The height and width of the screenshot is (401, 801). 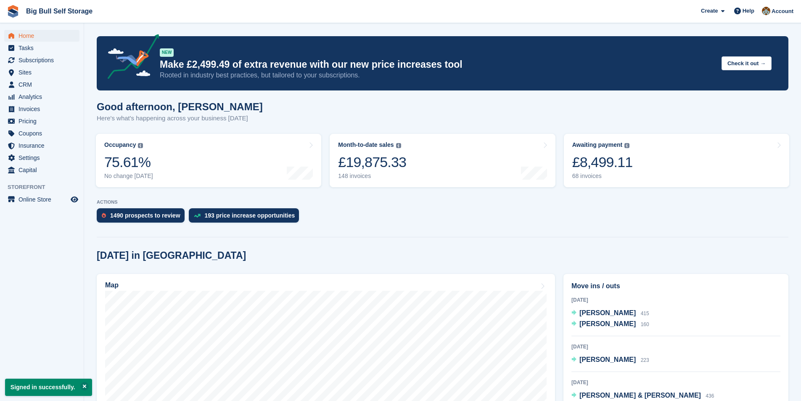 I want to click on span: Coupons, so click(x=44, y=133).